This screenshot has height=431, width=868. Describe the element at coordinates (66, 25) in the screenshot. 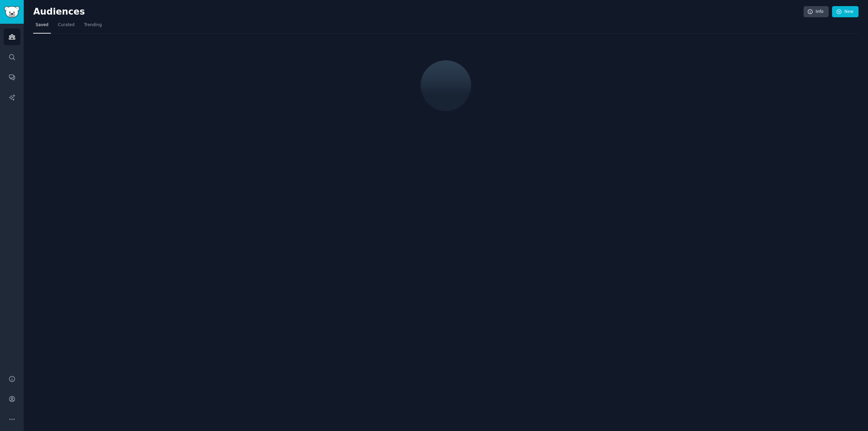

I see `span: Curated` at that location.